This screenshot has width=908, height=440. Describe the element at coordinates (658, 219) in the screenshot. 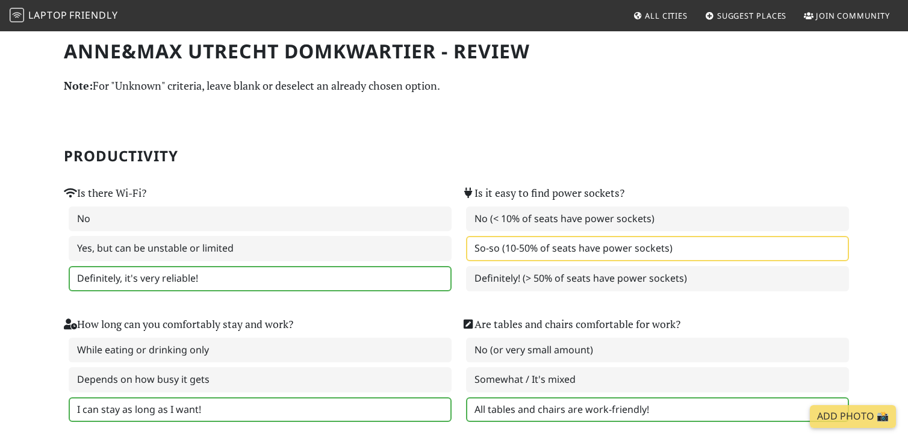

I see `label: No (< 10% of seats have power sockets)` at that location.